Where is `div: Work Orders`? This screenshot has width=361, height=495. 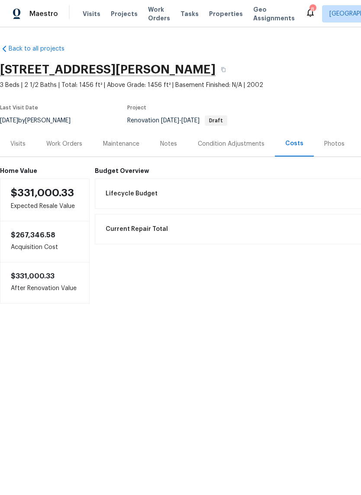
div: Work Orders is located at coordinates (64, 144).